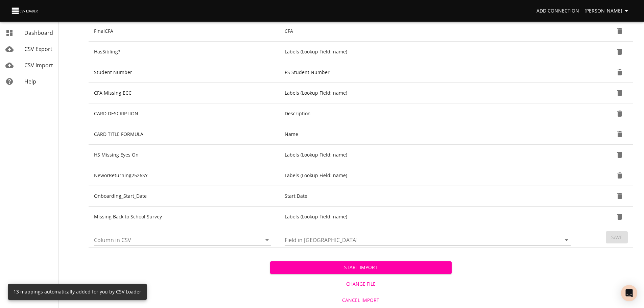 This screenshot has width=644, height=308. What do you see at coordinates (184, 134) in the screenshot?
I see `td: CARD TITLE FORMULA` at bounding box center [184, 134].